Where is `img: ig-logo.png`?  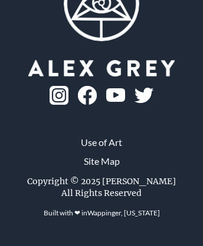 img: ig-logo.png is located at coordinates (59, 95).